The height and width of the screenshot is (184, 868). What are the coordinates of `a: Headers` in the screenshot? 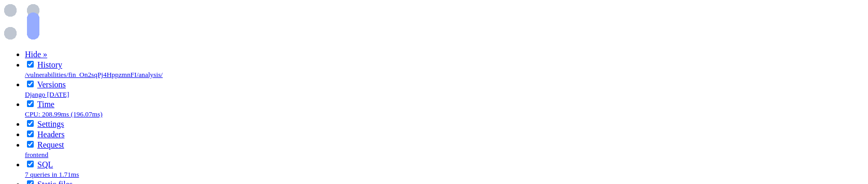 It's located at (51, 134).